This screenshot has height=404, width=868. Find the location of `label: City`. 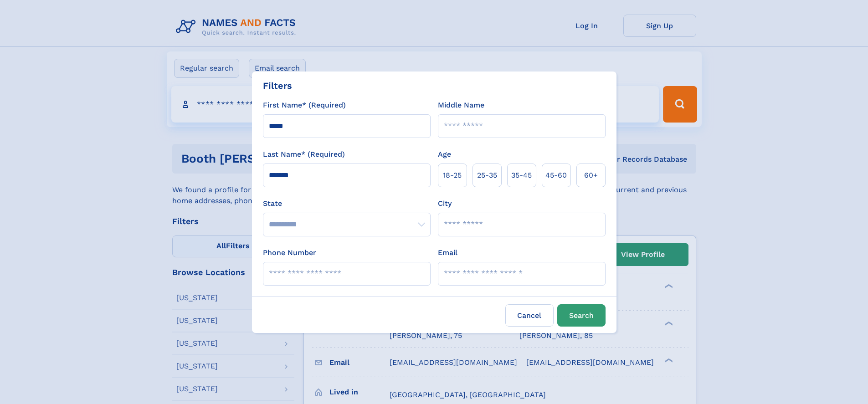

label: City is located at coordinates (445, 203).